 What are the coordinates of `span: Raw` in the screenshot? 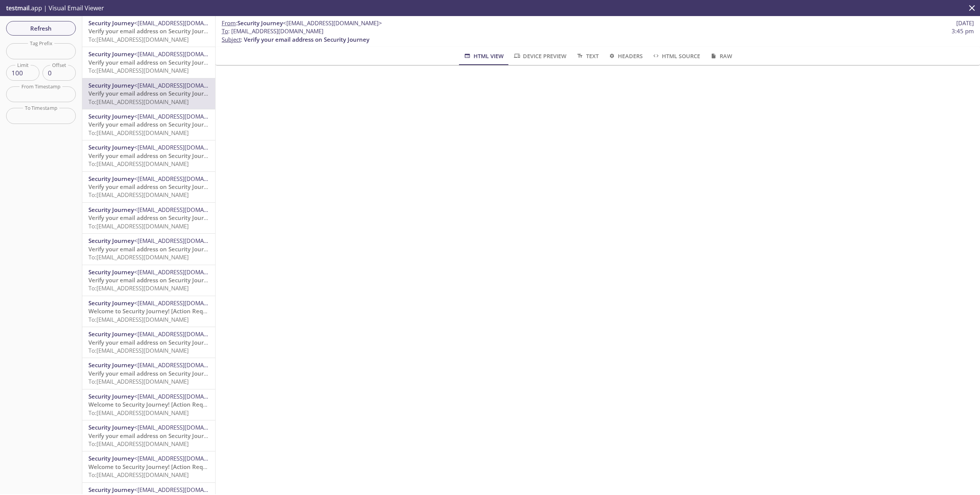 It's located at (720, 56).